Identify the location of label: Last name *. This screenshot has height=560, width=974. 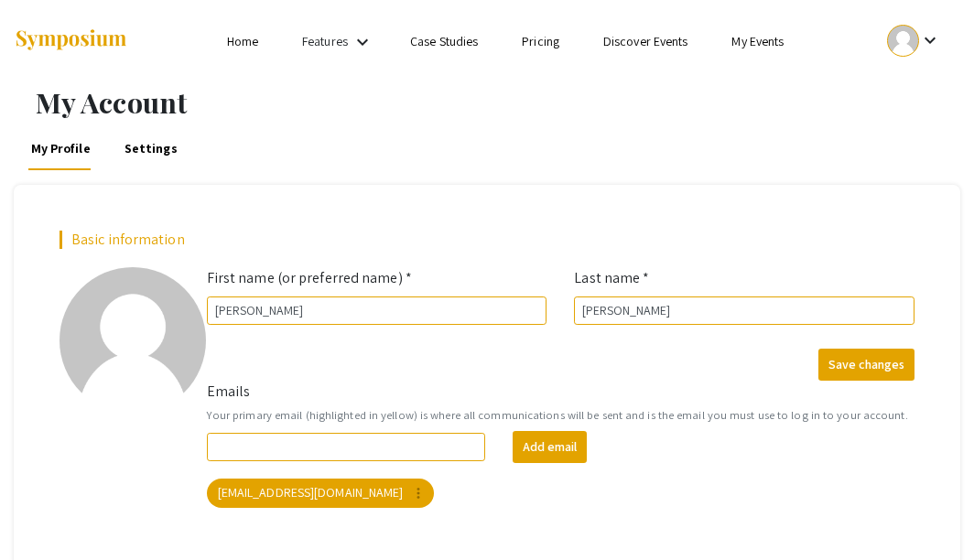
(612, 279).